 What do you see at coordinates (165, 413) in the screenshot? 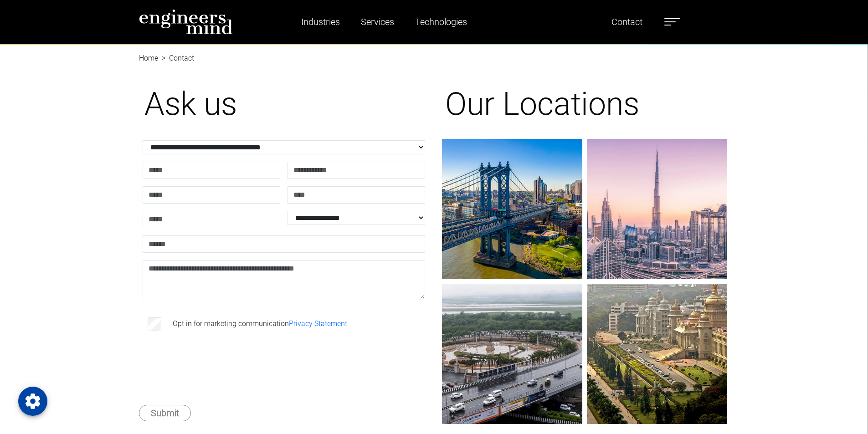
I see `button: Submit` at bounding box center [165, 413].